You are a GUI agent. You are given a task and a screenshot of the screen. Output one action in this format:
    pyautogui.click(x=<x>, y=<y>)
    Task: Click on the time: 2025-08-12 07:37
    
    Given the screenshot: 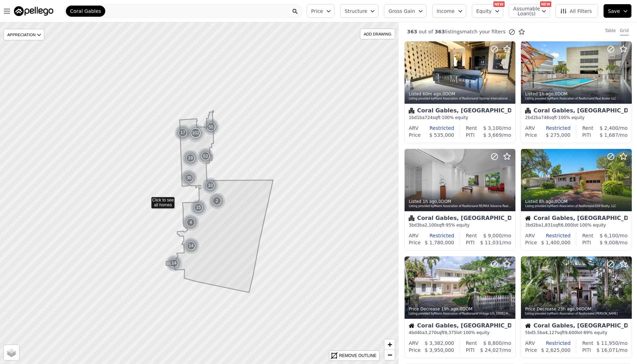 What is the action you would take?
    pyautogui.click(x=546, y=202)
    